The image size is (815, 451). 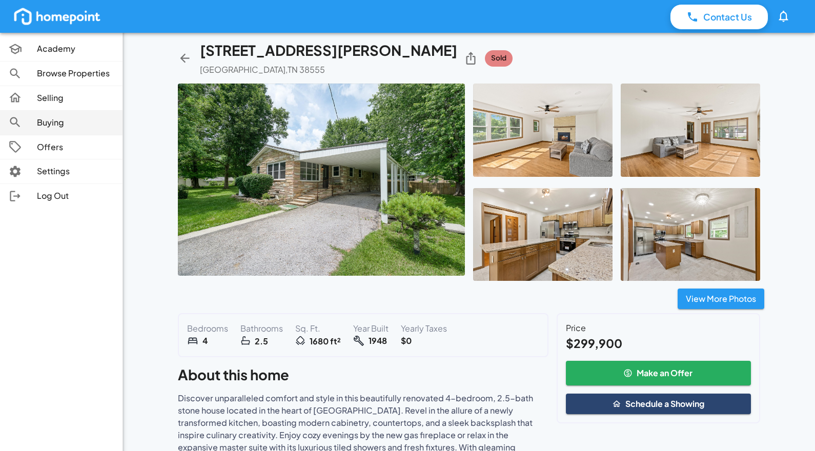 I want to click on button: Schedule a Showing, so click(x=659, y=404).